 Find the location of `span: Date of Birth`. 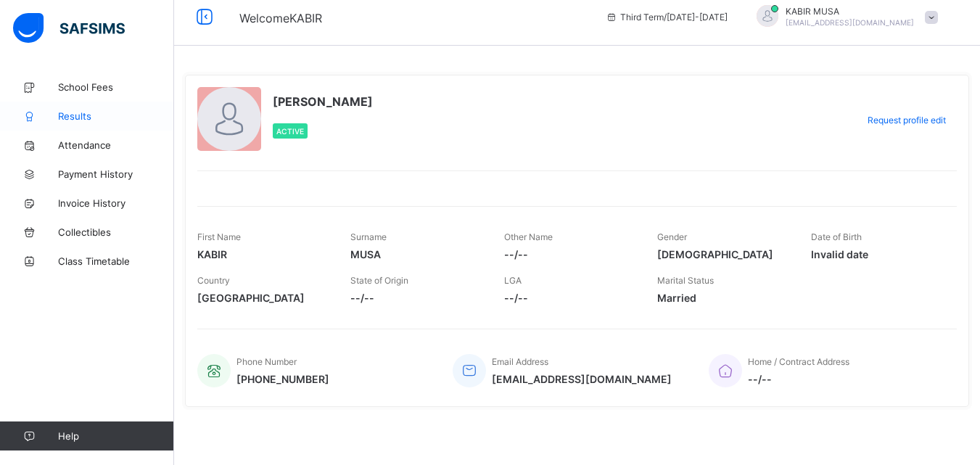

span: Date of Birth is located at coordinates (837, 236).